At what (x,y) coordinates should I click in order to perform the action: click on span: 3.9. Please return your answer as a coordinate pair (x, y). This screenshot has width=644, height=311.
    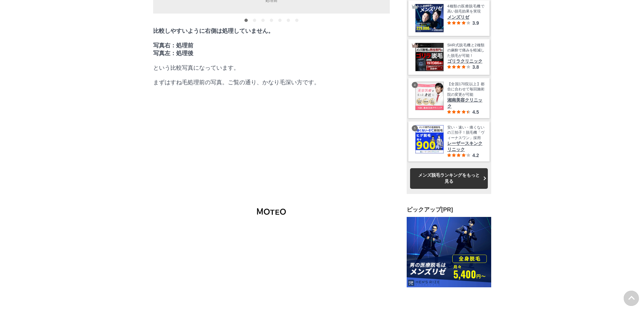
    Looking at the image, I should click on (476, 23).